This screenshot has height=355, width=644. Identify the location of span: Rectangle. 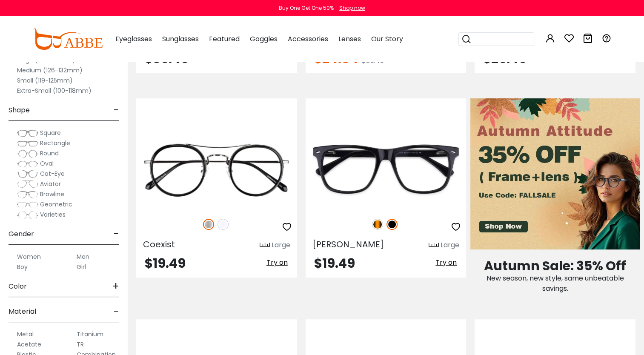
(55, 143).